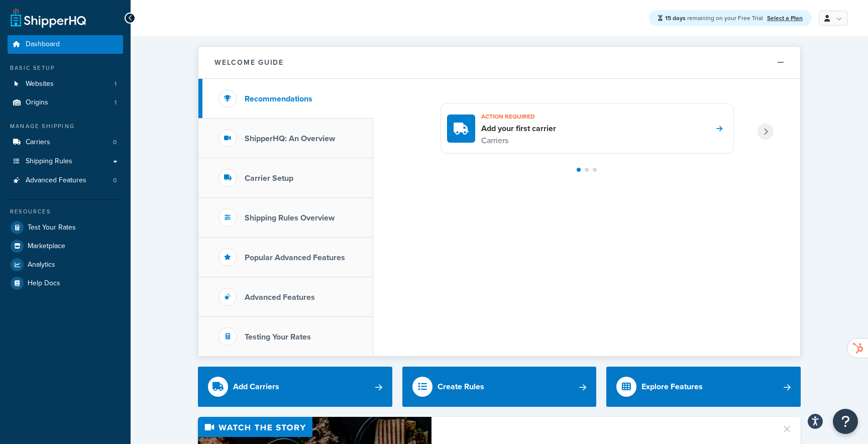 The image size is (868, 444). What do you see at coordinates (518, 128) in the screenshot?
I see `h4: Add your first carrier` at bounding box center [518, 128].